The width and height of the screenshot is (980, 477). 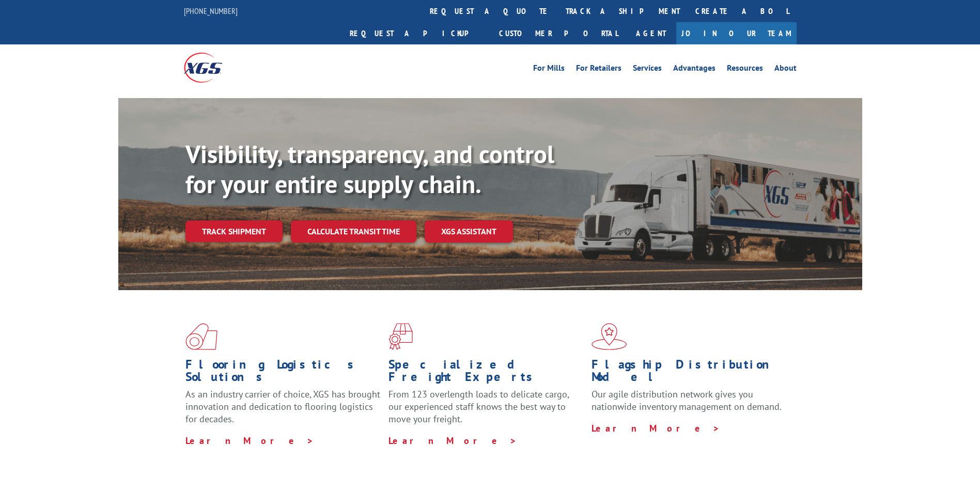 I want to click on a: XGS ASSISTANT, so click(x=469, y=231).